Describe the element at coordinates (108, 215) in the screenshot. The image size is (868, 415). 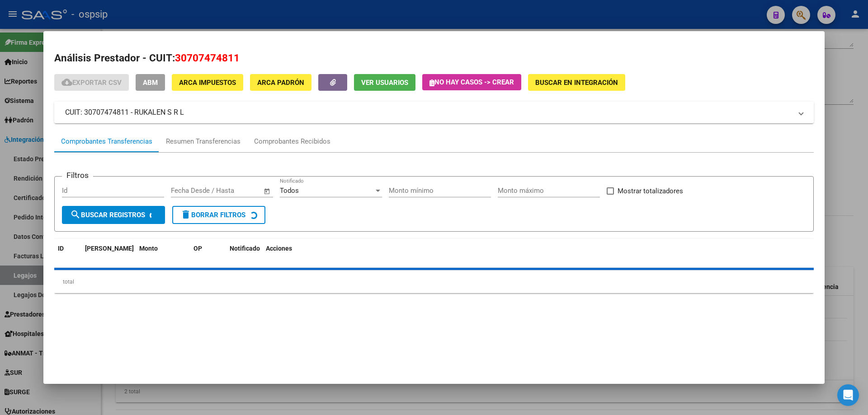
I see `span: Buscar Registros` at that location.